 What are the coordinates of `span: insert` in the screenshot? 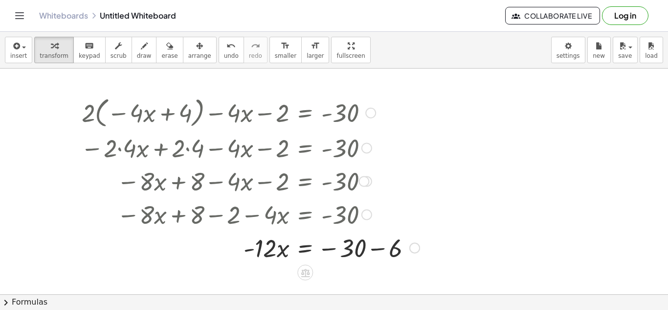 It's located at (19, 56).